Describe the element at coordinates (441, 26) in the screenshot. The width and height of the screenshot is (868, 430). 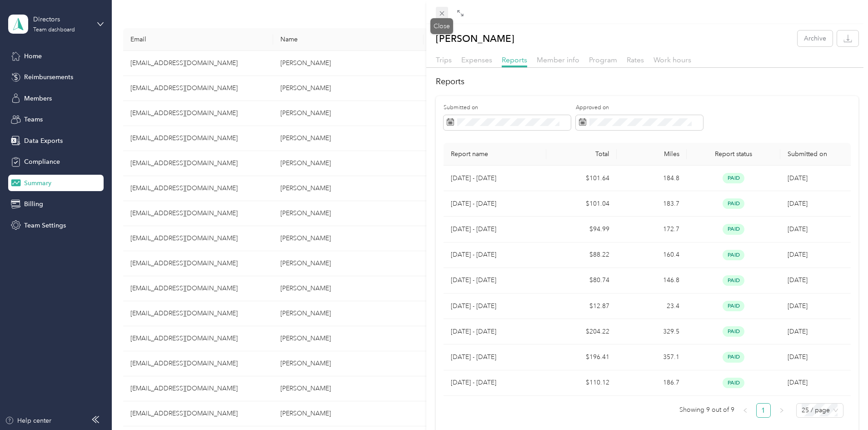
I see `div: Close` at that location.